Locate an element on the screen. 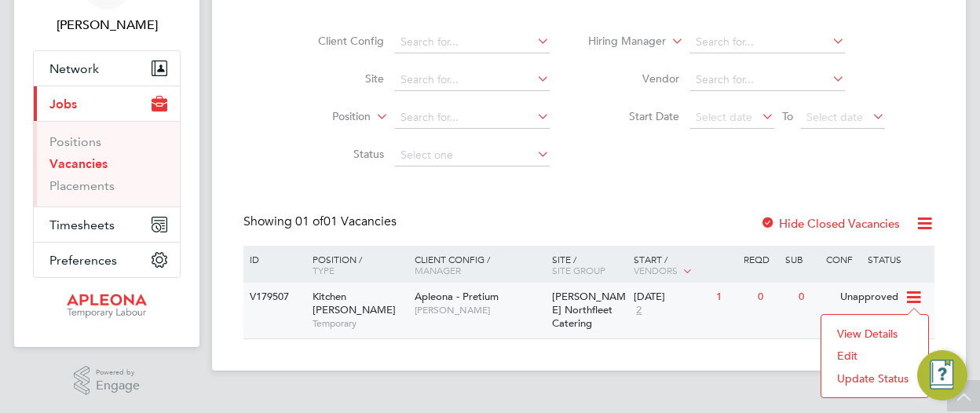  span: Powered by is located at coordinates (117, 373).